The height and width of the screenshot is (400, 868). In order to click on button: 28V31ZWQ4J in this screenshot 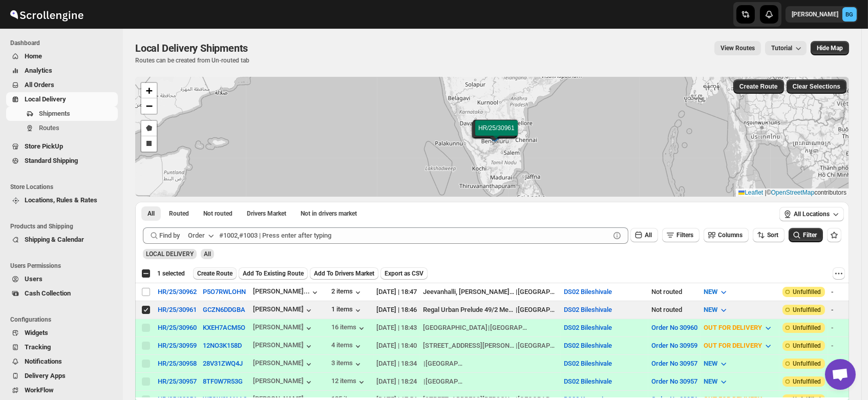, I will do `click(223, 363)`.